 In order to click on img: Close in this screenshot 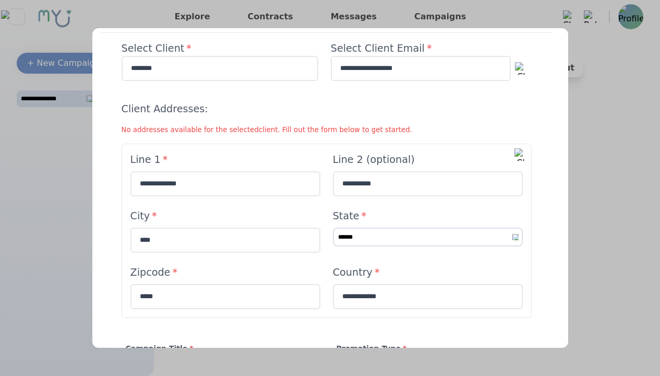, I will do `click(521, 68)`.